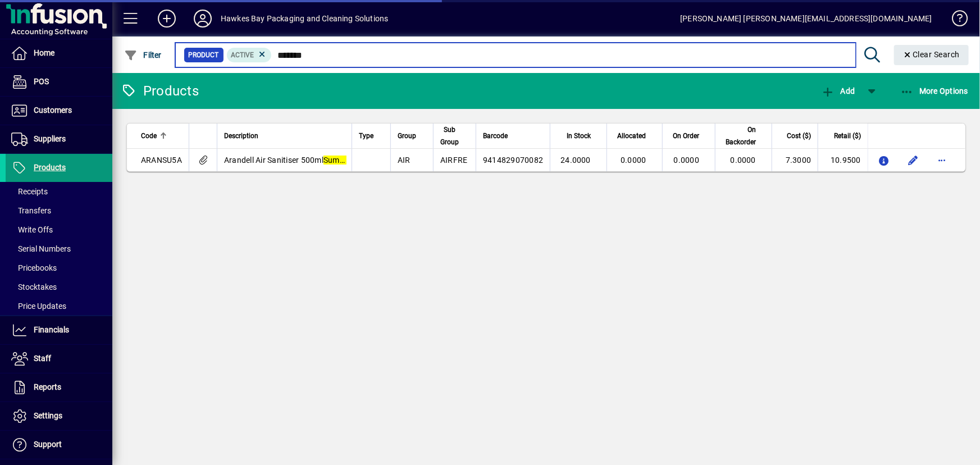 The width and height of the screenshot is (980, 465). I want to click on span: On Order, so click(686, 136).